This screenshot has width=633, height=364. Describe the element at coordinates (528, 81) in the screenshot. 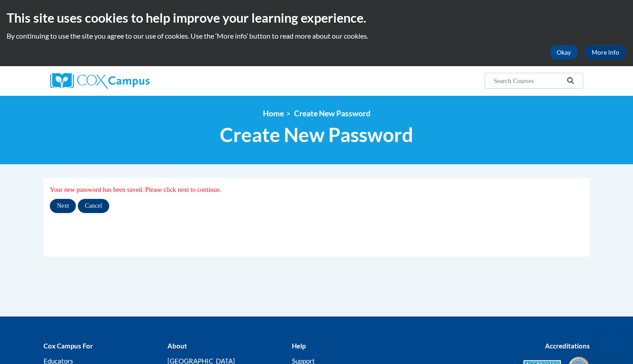

I see `input: Search Courses` at that location.